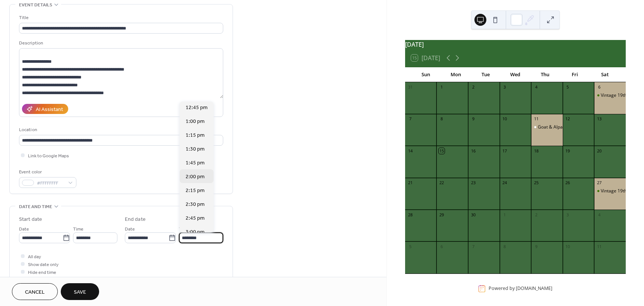 This screenshot has width=644, height=306. Describe the element at coordinates (79, 291) in the screenshot. I see `span: Save` at that location.